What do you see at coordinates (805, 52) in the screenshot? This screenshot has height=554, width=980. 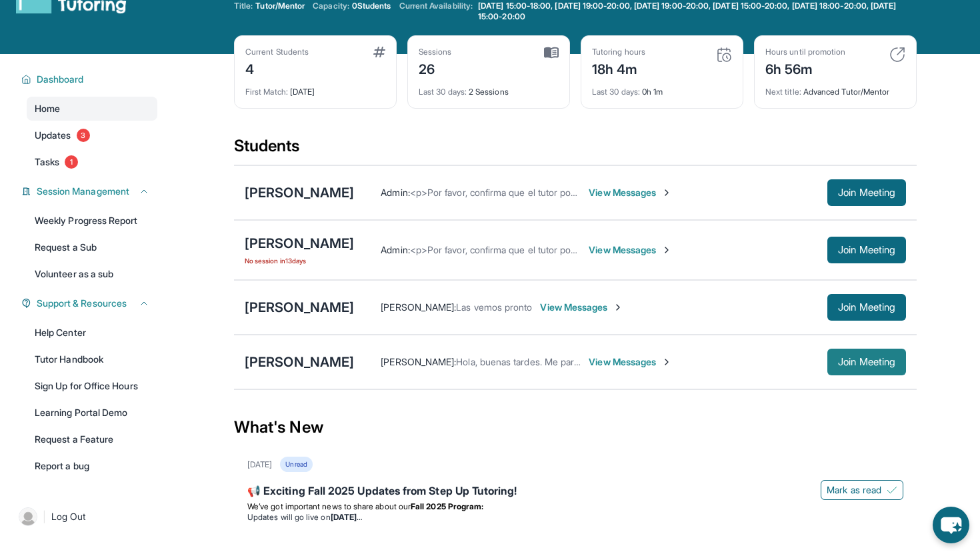 I see `div: Hours until promotion` at bounding box center [805, 52].